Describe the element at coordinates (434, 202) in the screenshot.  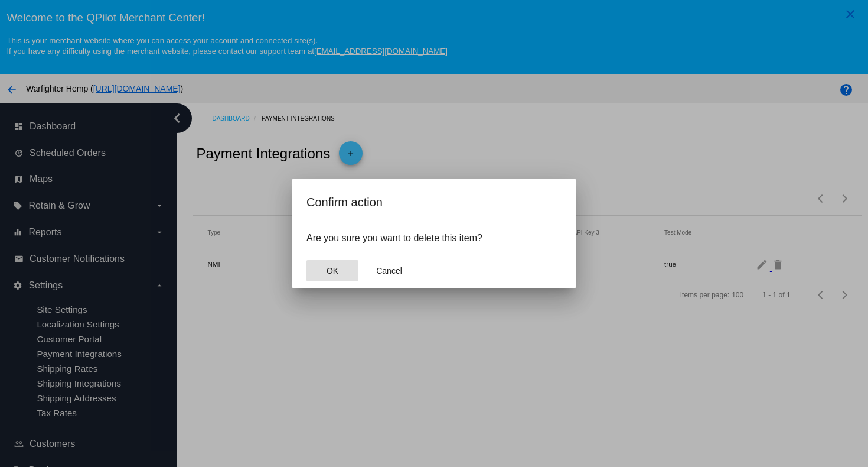
I see `h2: Confirm action` at that location.